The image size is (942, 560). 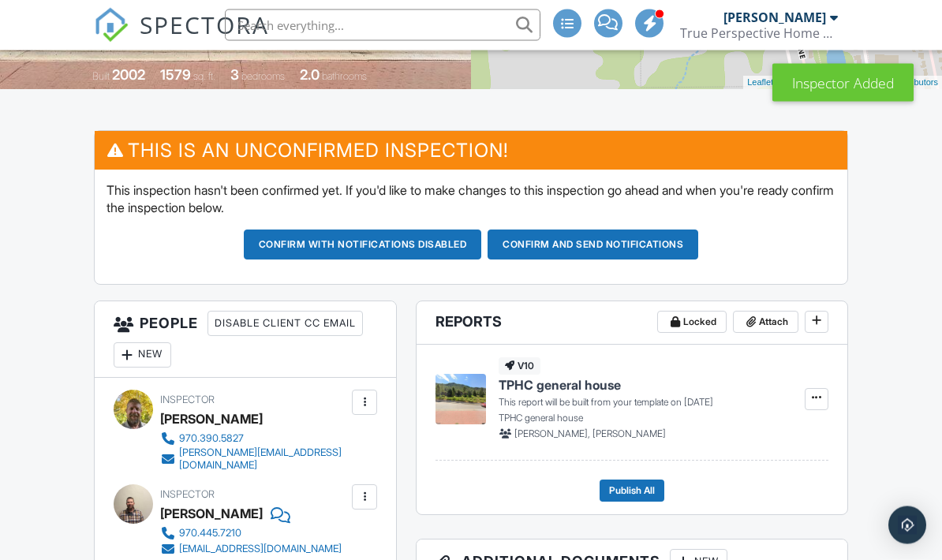 What do you see at coordinates (284, 324) in the screenshot?
I see `div: Disable Client CC Email` at bounding box center [284, 324].